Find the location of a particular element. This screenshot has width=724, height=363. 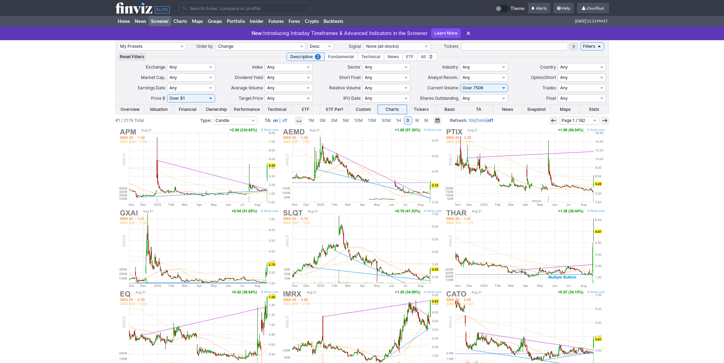

a: TA is located at coordinates (478, 109).